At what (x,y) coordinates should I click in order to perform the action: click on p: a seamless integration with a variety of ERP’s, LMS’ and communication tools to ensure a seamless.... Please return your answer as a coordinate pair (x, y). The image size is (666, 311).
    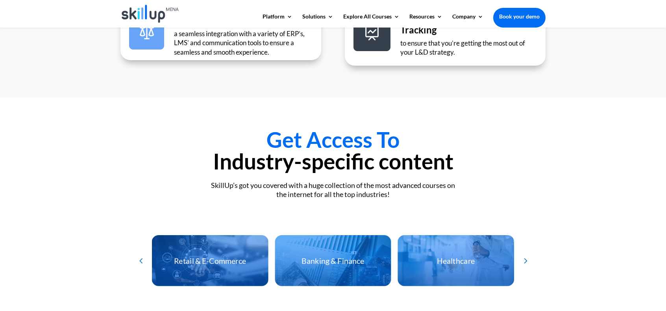
    Looking at the image, I should click on (241, 43).